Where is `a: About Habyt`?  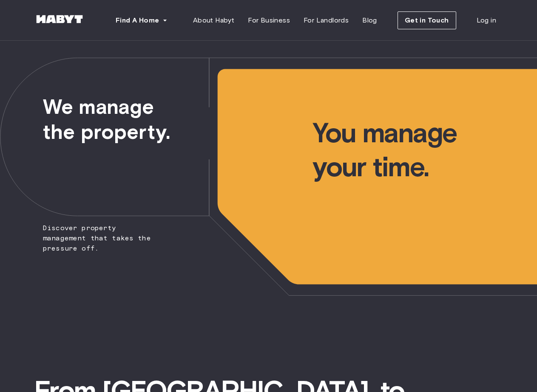 a: About Habyt is located at coordinates (213, 20).